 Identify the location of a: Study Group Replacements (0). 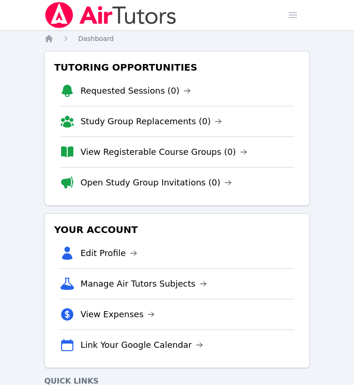
(151, 121).